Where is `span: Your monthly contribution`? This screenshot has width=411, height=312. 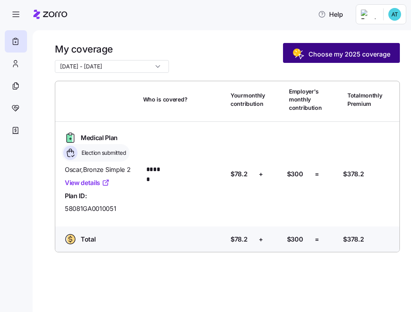 span: Your monthly contribution is located at coordinates (248, 99).